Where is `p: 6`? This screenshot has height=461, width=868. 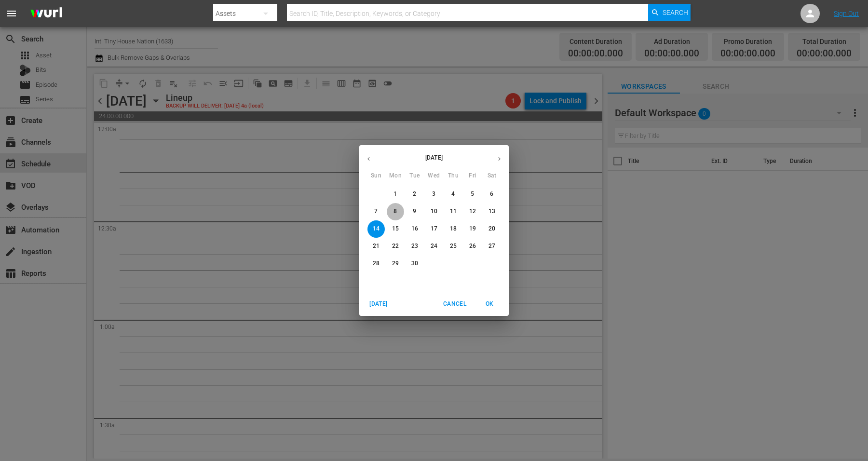
p: 6 is located at coordinates (491, 194).